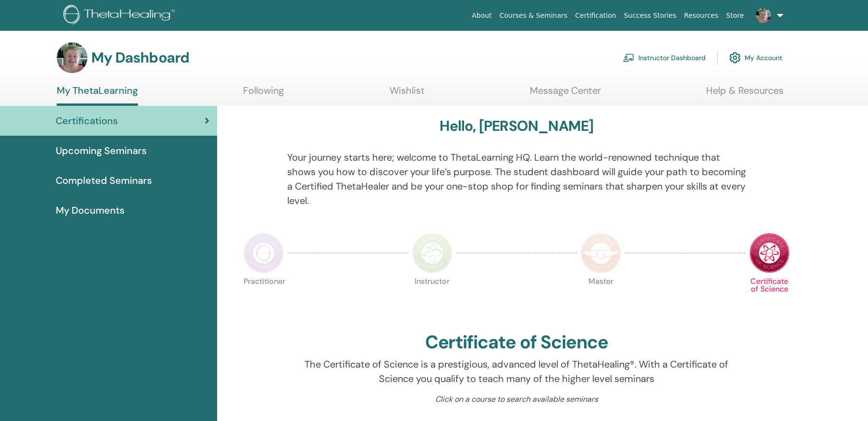  What do you see at coordinates (702, 15) in the screenshot?
I see `a: Resources` at bounding box center [702, 15].